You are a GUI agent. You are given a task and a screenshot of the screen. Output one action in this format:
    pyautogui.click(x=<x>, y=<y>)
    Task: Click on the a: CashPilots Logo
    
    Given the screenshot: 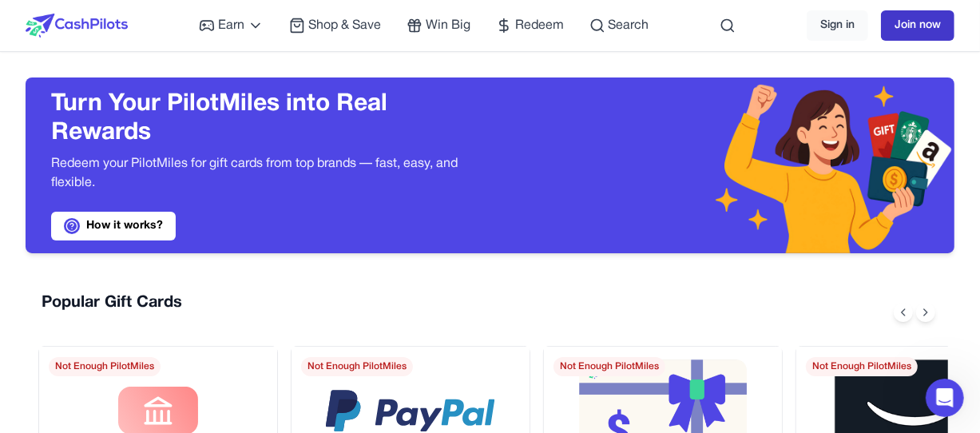 What is the action you would take?
    pyautogui.click(x=77, y=25)
    